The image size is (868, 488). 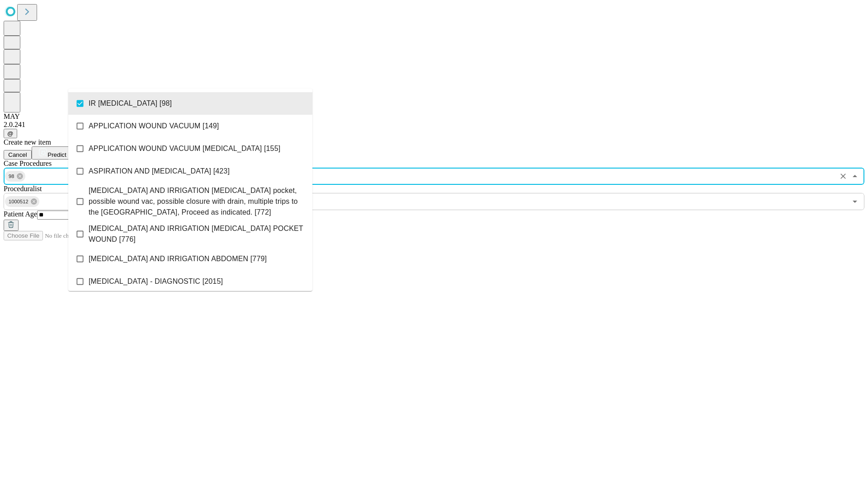 What do you see at coordinates (18, 155) in the screenshot?
I see `button: Cancel` at bounding box center [18, 155].